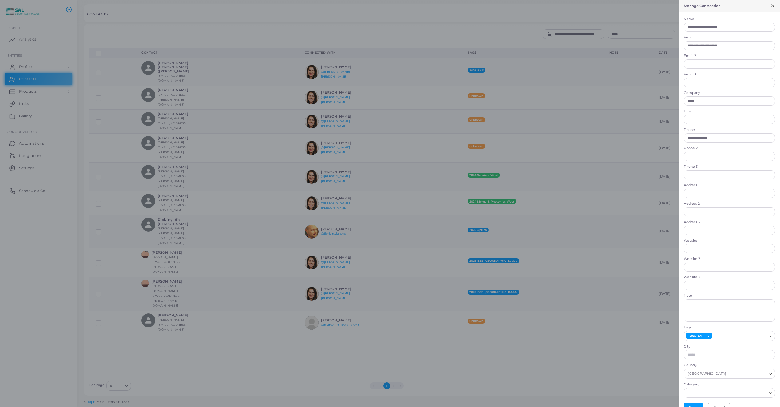  What do you see at coordinates (696, 335) in the screenshot?
I see `span: 2025 ISAF` at bounding box center [696, 335].